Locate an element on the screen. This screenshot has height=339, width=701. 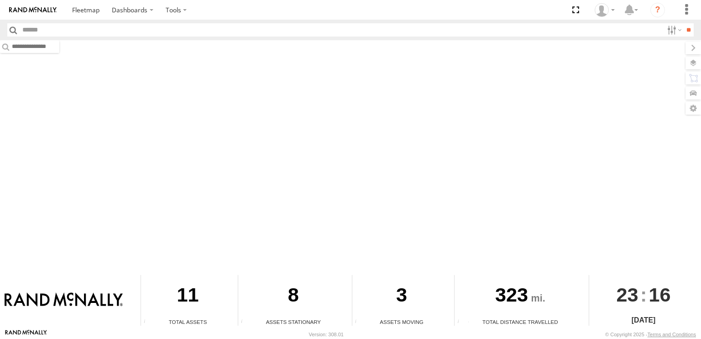
div: Total Assets is located at coordinates (188, 322).